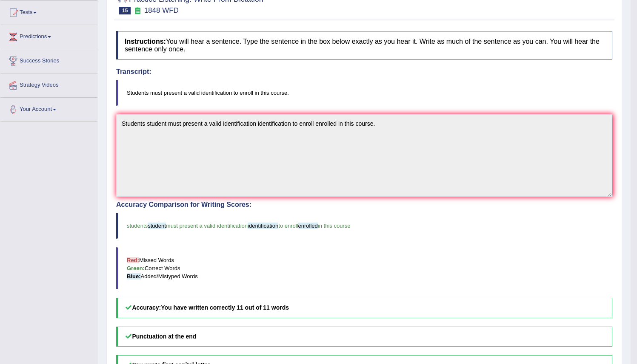  What do you see at coordinates (157, 226) in the screenshot?
I see `span: student` at bounding box center [157, 226].